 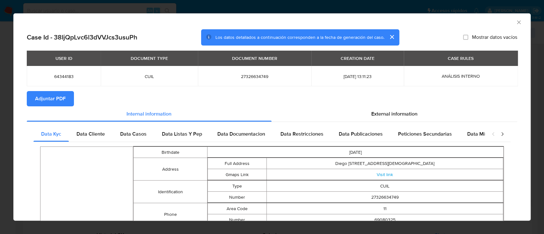 I want to click on div: CASE RULES, so click(x=461, y=58).